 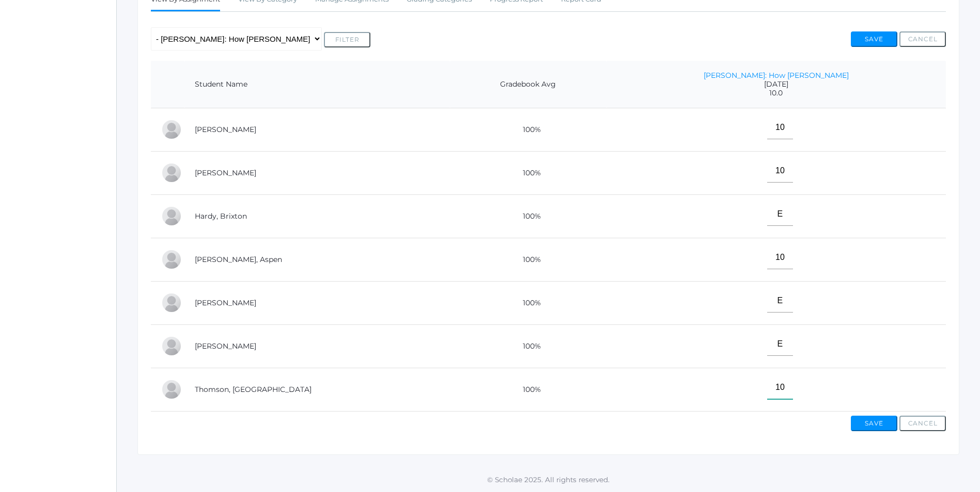 What do you see at coordinates (172, 173) in the screenshot?
I see `div: Nolan Gagen` at bounding box center [172, 173].